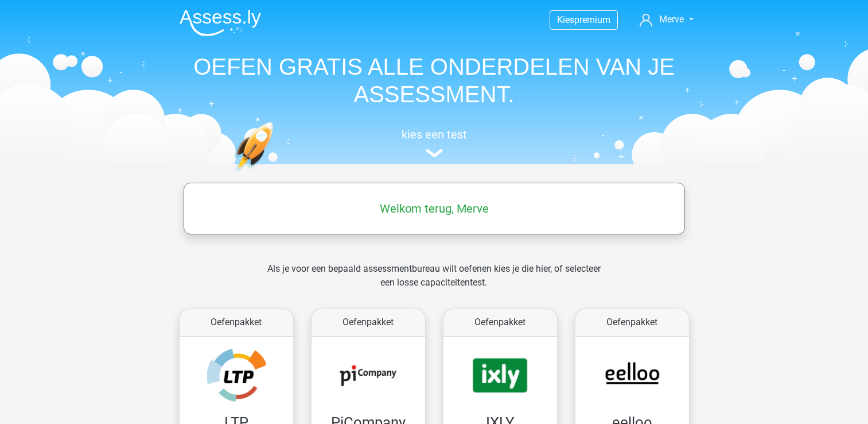 The height and width of the screenshot is (424, 868). I want to click on img: Assessly, so click(221, 22).